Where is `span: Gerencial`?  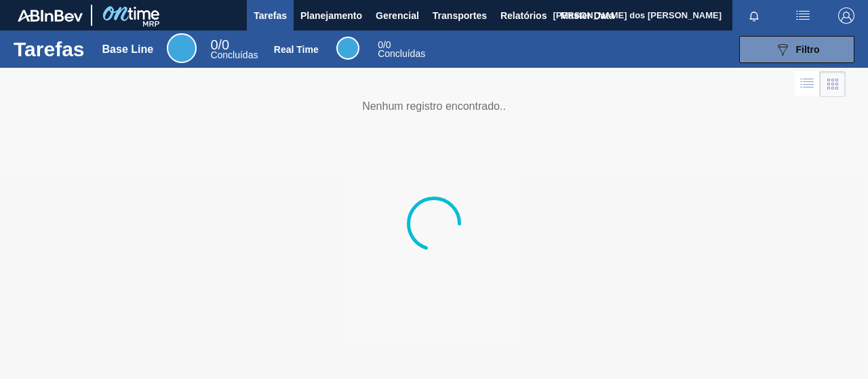 span: Gerencial is located at coordinates (397, 15).